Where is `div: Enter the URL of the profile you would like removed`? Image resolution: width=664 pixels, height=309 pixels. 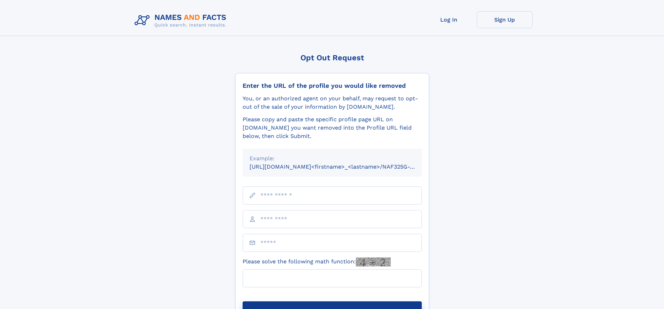 div: Enter the URL of the profile you would like removed is located at coordinates (332, 86).